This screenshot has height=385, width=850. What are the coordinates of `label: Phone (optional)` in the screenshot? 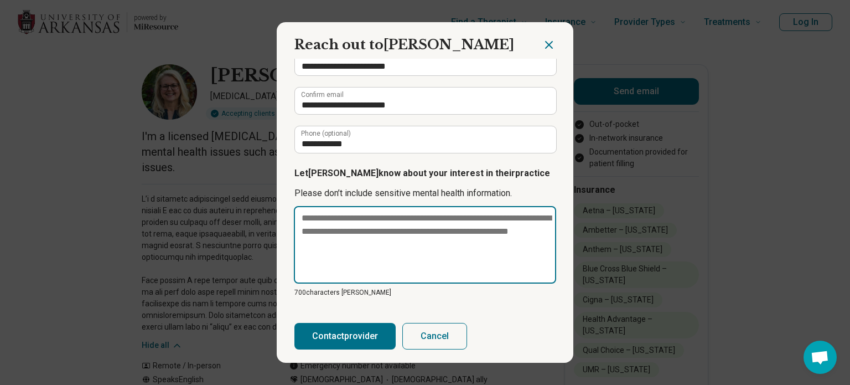 It's located at (326, 133).